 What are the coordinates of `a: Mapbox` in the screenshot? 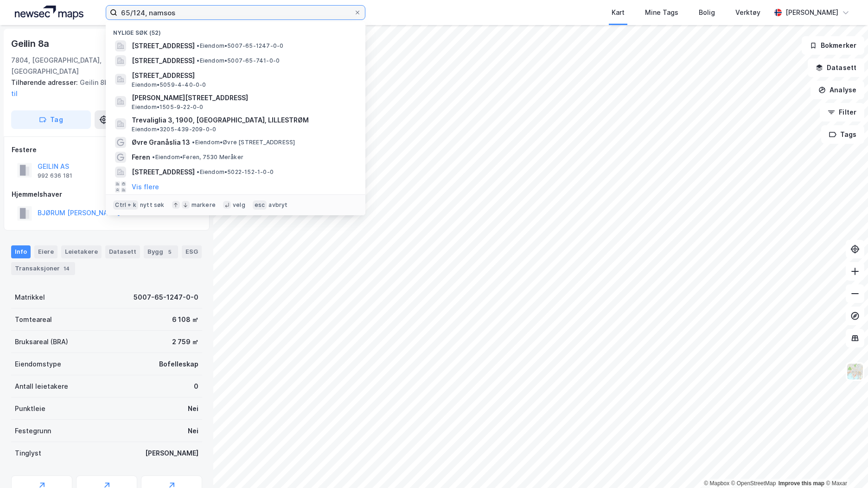 It's located at (716, 483).